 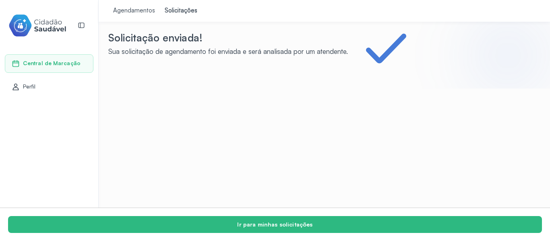 What do you see at coordinates (275, 225) in the screenshot?
I see `button: Ir para minhas solicitações` at bounding box center [275, 225].